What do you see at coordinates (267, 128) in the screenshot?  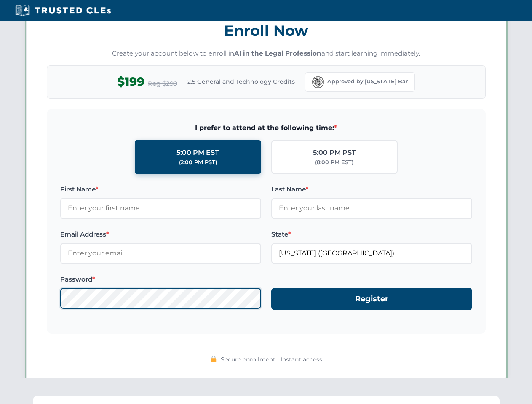 I see `span: I prefer to attend at the following time:` at bounding box center [267, 128].